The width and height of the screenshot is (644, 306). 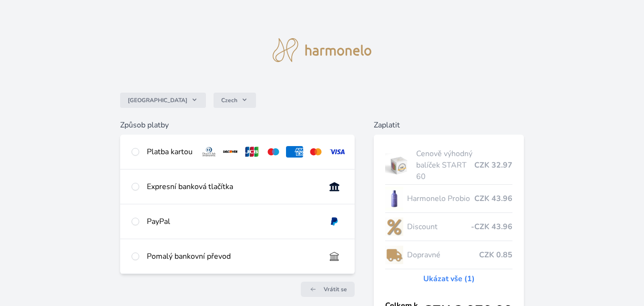 I want to click on img: maestro.svg, so click(x=273, y=152).